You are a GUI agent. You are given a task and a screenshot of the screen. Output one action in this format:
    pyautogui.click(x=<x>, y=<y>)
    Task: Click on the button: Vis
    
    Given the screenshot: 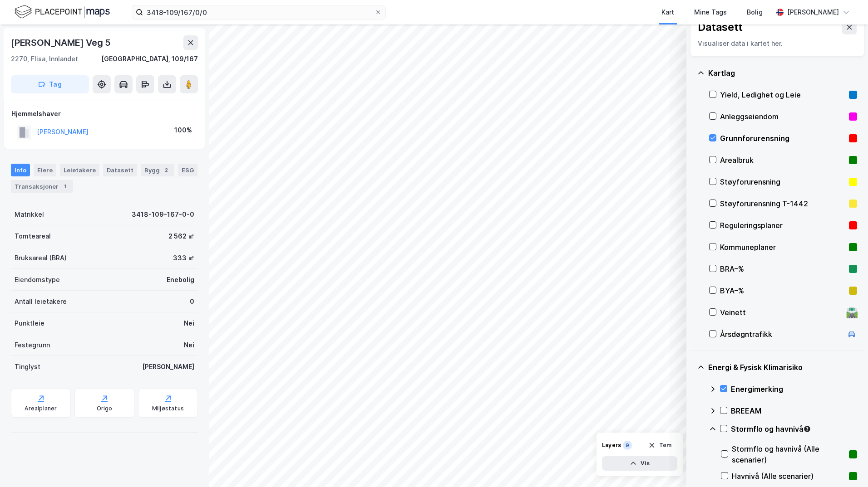 What is the action you would take?
    pyautogui.click(x=640, y=463)
    